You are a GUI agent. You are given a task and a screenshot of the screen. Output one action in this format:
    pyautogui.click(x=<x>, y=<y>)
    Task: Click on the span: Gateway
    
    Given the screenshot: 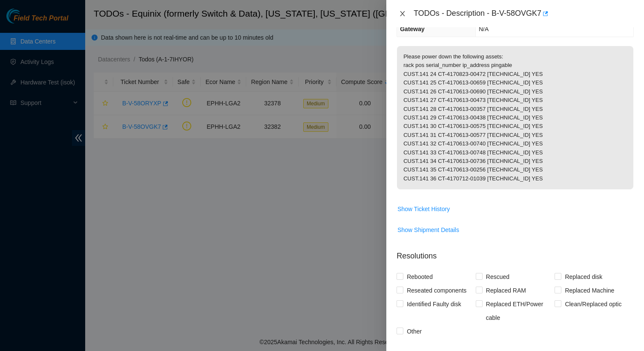 What is the action you would take?
    pyautogui.click(x=412, y=29)
    